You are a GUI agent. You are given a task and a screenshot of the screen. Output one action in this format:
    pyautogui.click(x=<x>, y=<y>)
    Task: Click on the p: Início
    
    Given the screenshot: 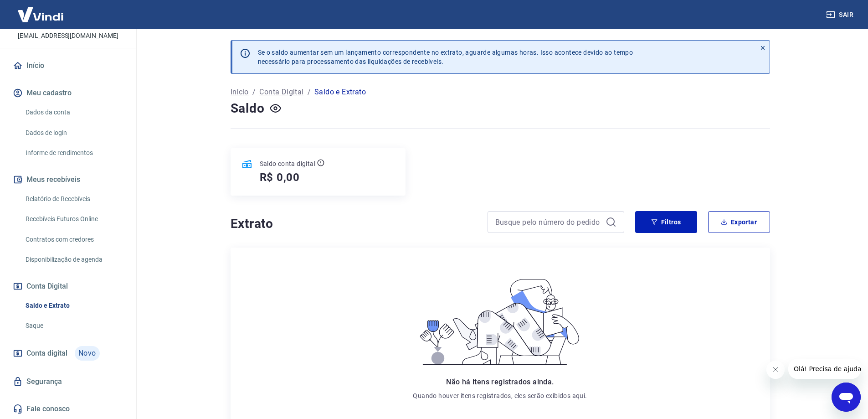 What is the action you would take?
    pyautogui.click(x=240, y=92)
    